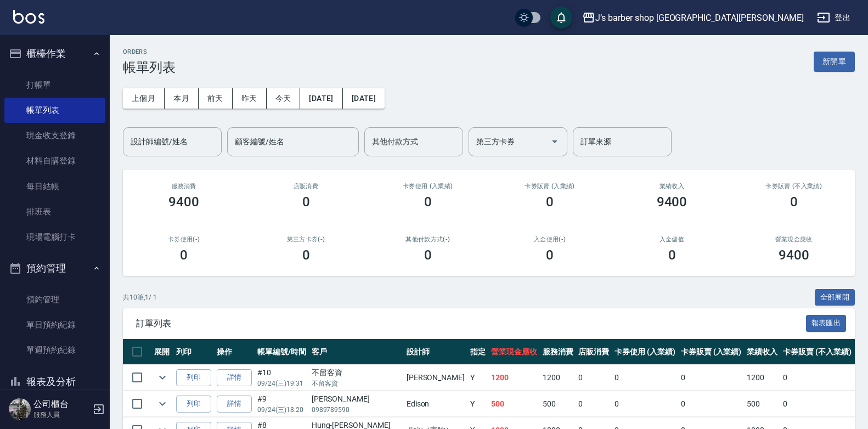 The height and width of the screenshot is (429, 868). What do you see at coordinates (356, 410) in the screenshot?
I see `p: 0989789590` at bounding box center [356, 410].